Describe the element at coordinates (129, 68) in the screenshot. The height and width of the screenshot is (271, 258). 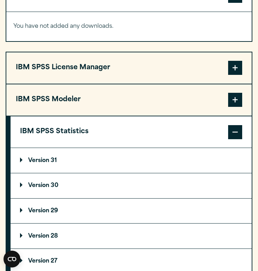
I see `button: IBM SPSS License Manager` at that location.